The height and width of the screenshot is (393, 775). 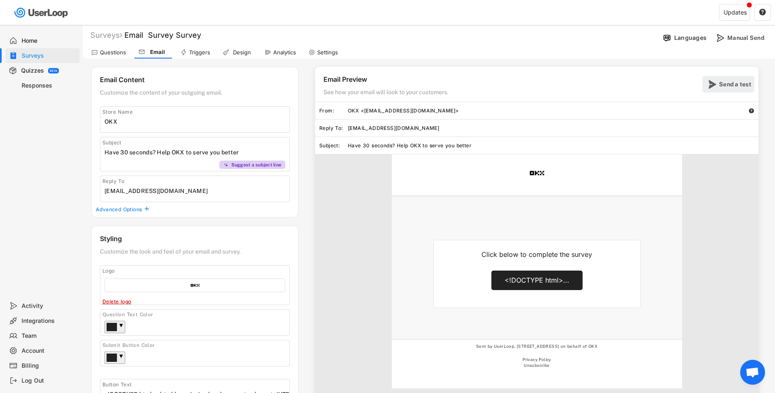 What do you see at coordinates (163, 384) in the screenshot?
I see `div: Button Text` at bounding box center [163, 384].